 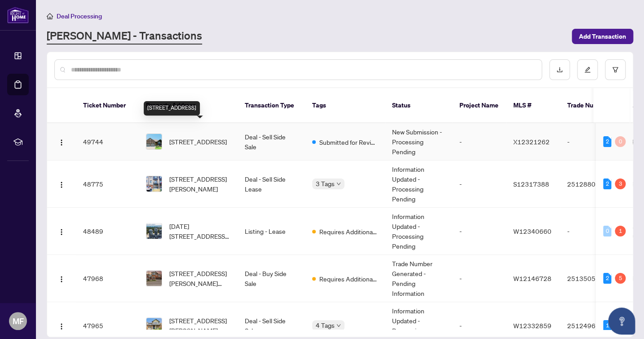 What do you see at coordinates (419, 278) in the screenshot?
I see `td: Trade Number Generated - Pending Information` at bounding box center [419, 278].